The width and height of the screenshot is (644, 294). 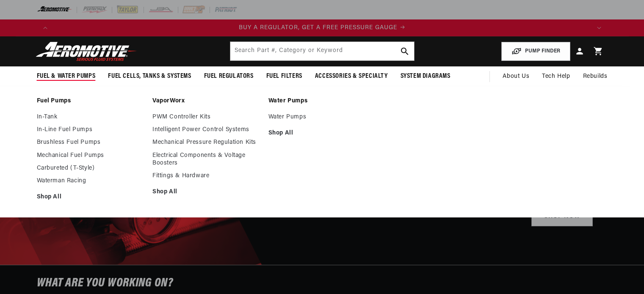 What do you see at coordinates (91, 101) in the screenshot?
I see `a: Fuel Pumps` at bounding box center [91, 101].